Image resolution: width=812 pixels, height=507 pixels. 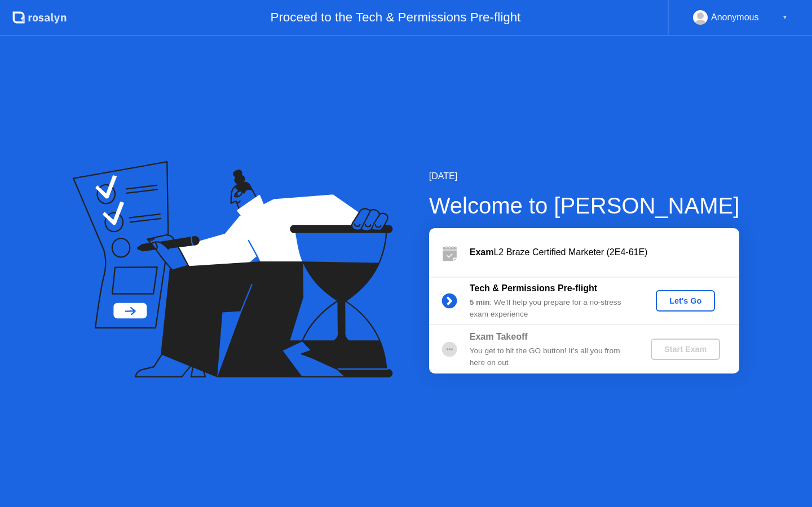 What do you see at coordinates (534, 288) in the screenshot?
I see `b: Tech & Permissions Pre-flight` at bounding box center [534, 288].